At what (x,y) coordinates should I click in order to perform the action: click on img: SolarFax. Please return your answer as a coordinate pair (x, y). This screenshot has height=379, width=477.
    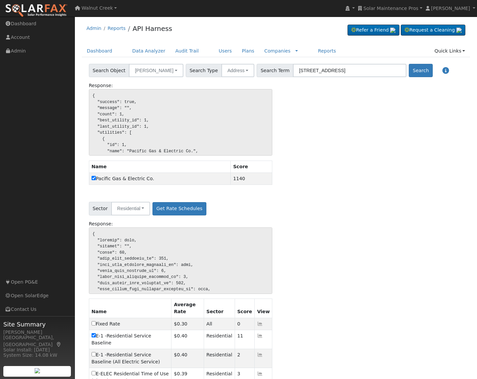
    Looking at the image, I should click on (36, 11).